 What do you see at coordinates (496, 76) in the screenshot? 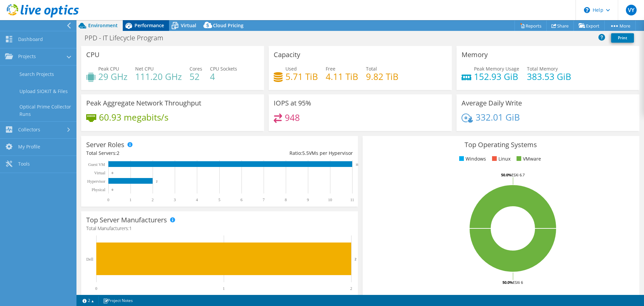
I see `h4: 152.93 GiB` at bounding box center [496, 76].